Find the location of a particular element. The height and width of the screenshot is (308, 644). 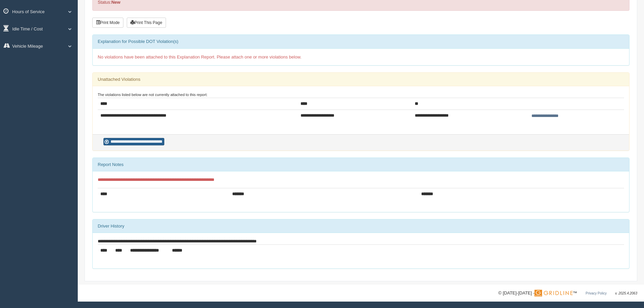

small: The violations listed below are not currently attached to this report: is located at coordinates (152, 95).